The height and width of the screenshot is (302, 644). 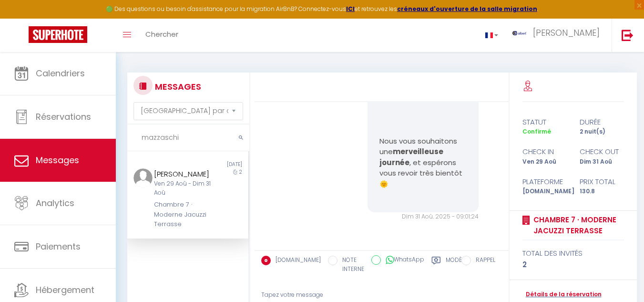 I want to click on strong: créneaux d'ouverture de la salle migration, so click(x=467, y=9).